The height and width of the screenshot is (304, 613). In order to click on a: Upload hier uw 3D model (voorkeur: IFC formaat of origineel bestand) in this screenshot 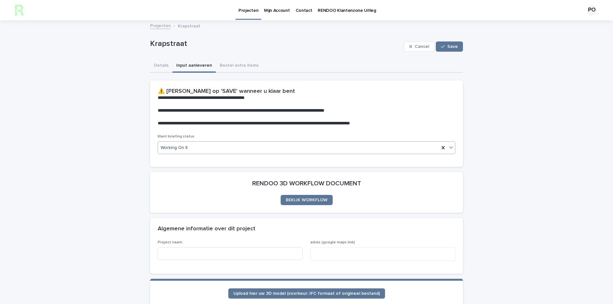, I will do `click(306, 294)`.